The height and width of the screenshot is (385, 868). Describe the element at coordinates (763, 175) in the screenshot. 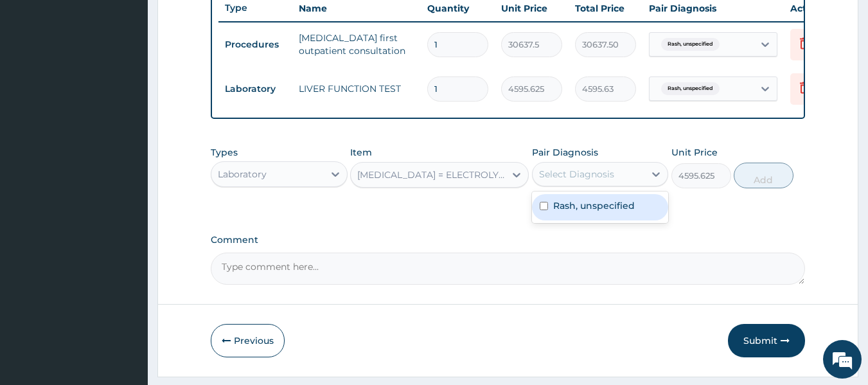

I see `button: Add` at that location.